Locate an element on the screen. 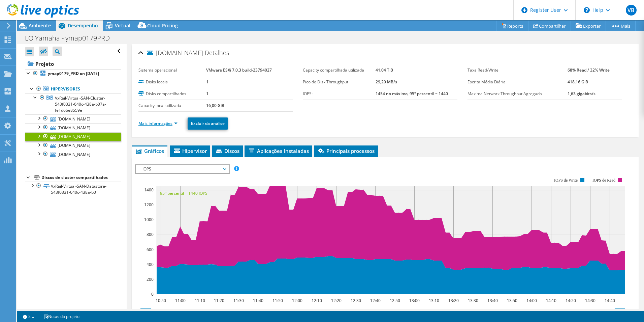  text: 11:50 is located at coordinates (277, 300).